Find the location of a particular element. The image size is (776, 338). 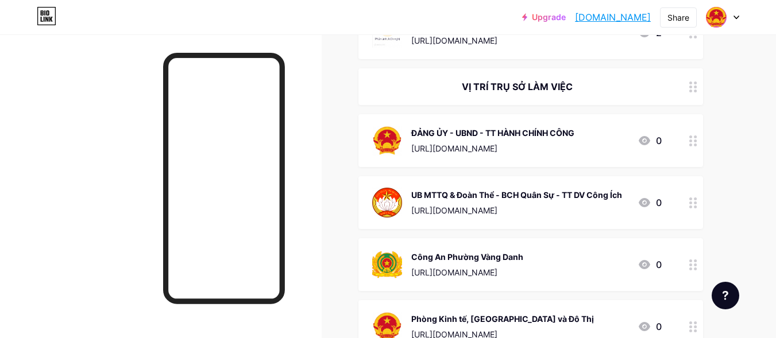

div: UB MTTQ & Đoàn Thể - BCH Quân Sự - TT DV Công Ích is located at coordinates (516, 195).